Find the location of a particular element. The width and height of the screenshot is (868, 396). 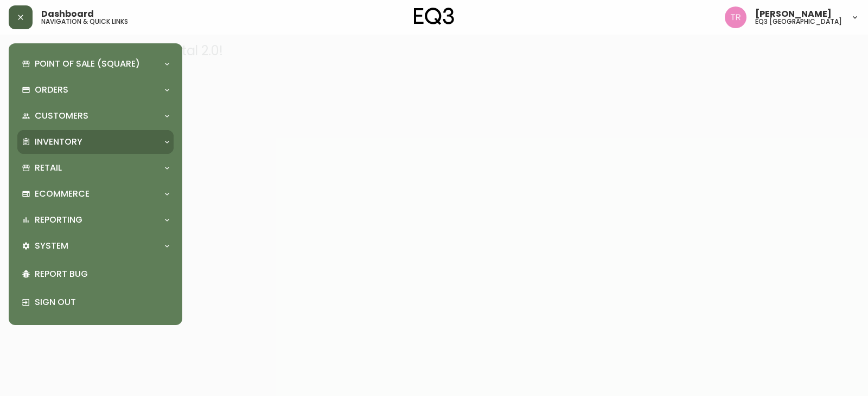

div: Orders is located at coordinates (96, 90).